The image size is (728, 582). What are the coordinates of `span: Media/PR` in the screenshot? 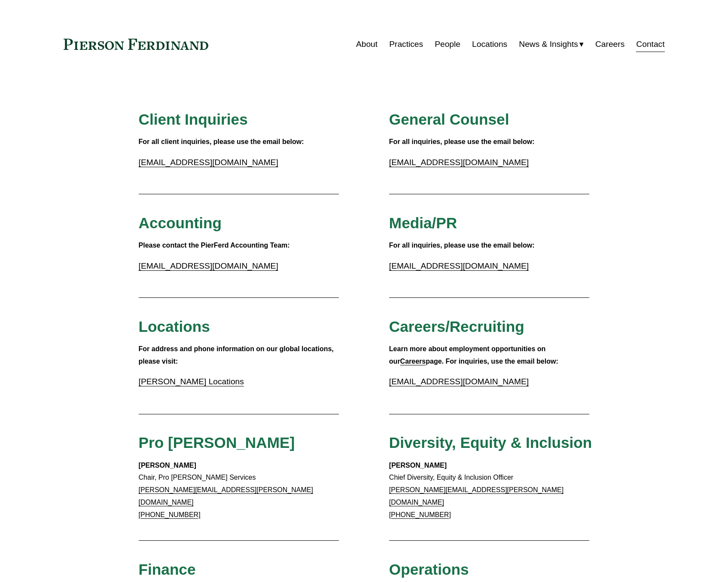 It's located at (423, 223).